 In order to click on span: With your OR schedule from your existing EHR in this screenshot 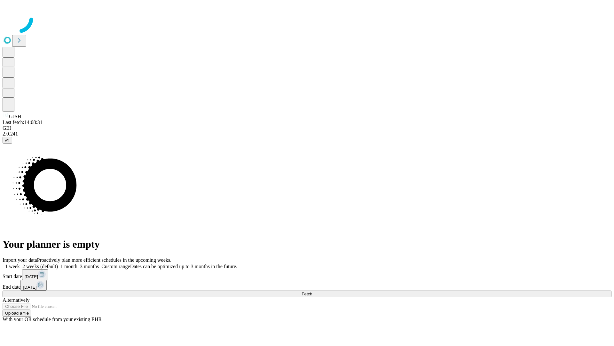, I will do `click(52, 319)`.